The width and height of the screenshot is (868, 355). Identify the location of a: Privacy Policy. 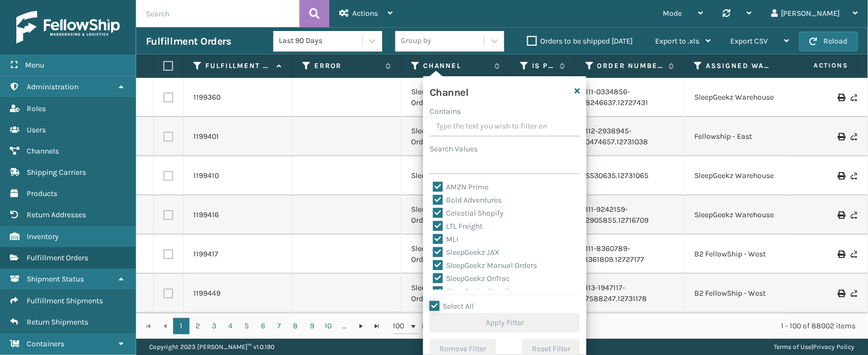
(834, 347).